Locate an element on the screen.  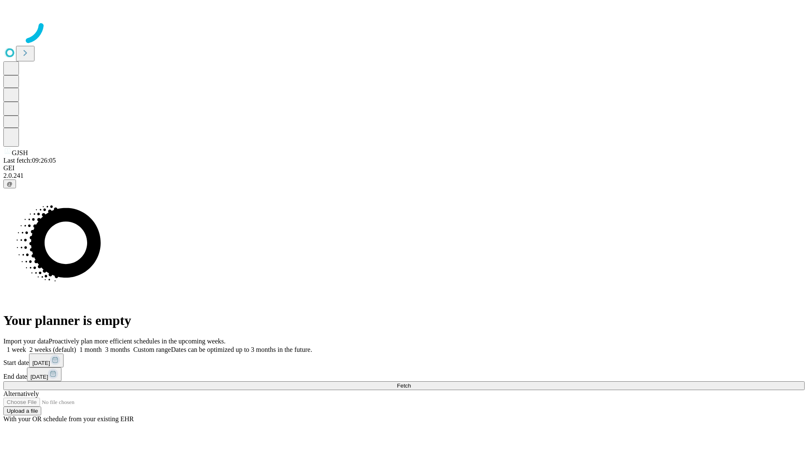
button: Upload a file is located at coordinates (22, 411).